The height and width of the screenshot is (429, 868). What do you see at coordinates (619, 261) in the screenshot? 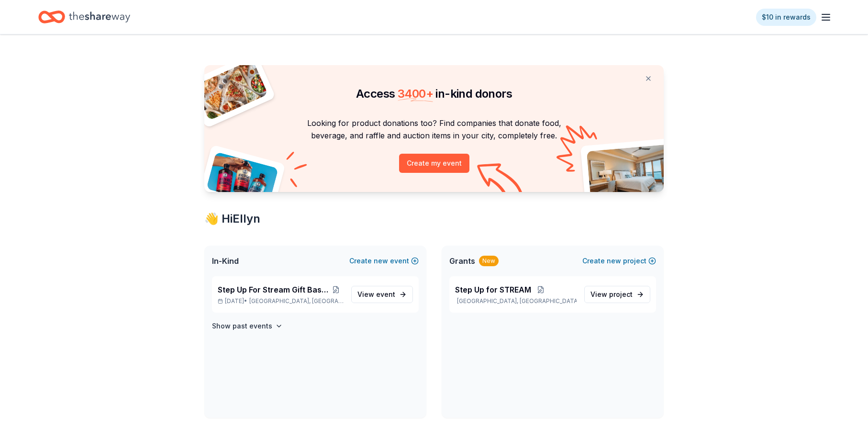
I see `button: Createnewproject` at bounding box center [619, 261].